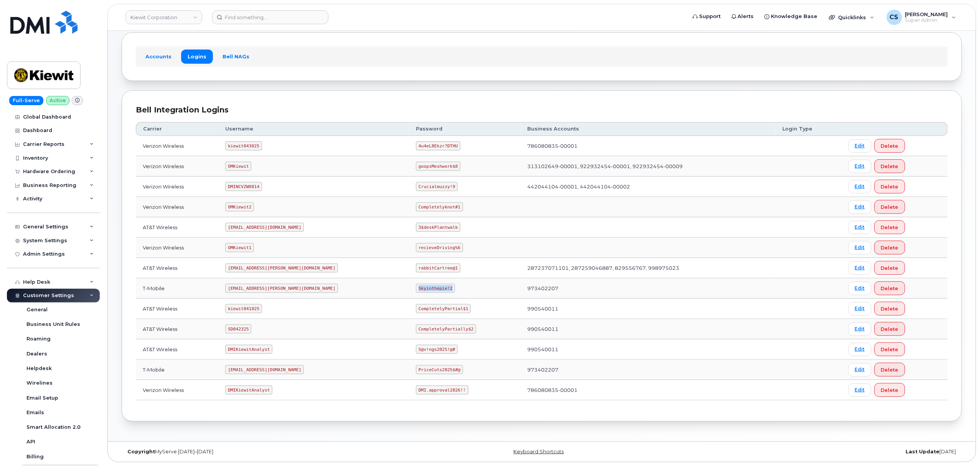 Image resolution: width=980 pixels, height=466 pixels. I want to click on th: Login Type, so click(808, 129).